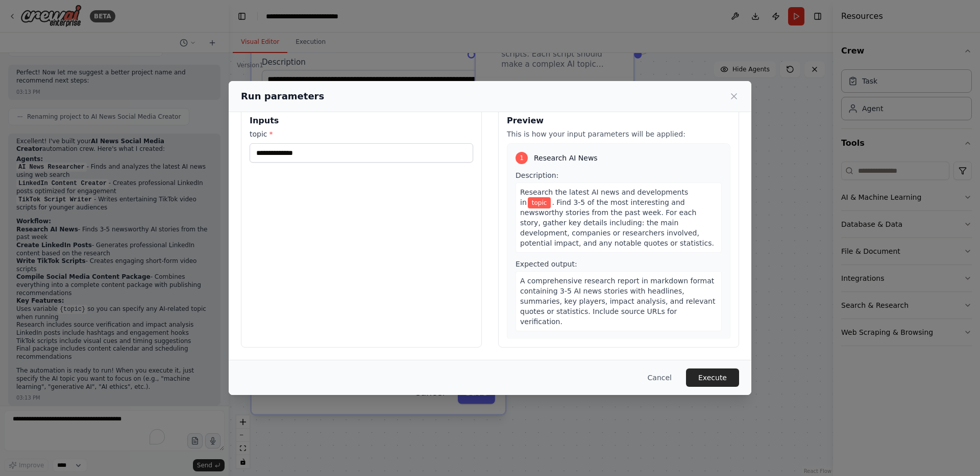 The height and width of the screenshot is (476, 980). Describe the element at coordinates (712, 378) in the screenshot. I see `button: Execute` at that location.